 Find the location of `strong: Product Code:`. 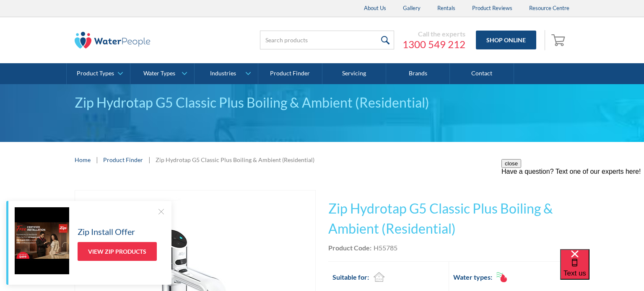

strong: Product Code: is located at coordinates (350, 248).